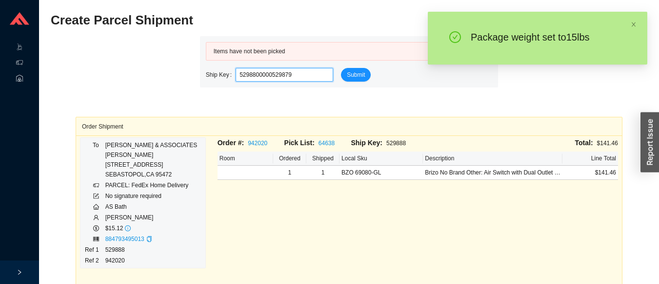  Describe the element at coordinates (221, 75) in the screenshot. I see `label: Ship Key` at that location.